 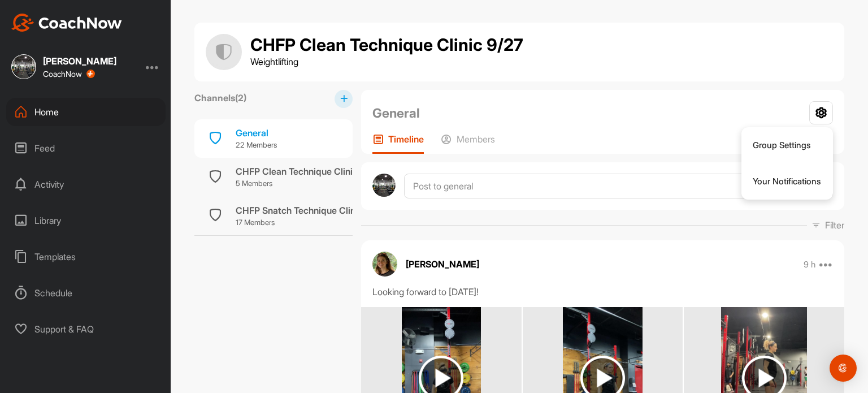 I want to click on div: Open Intercom Messenger, so click(x=843, y=368).